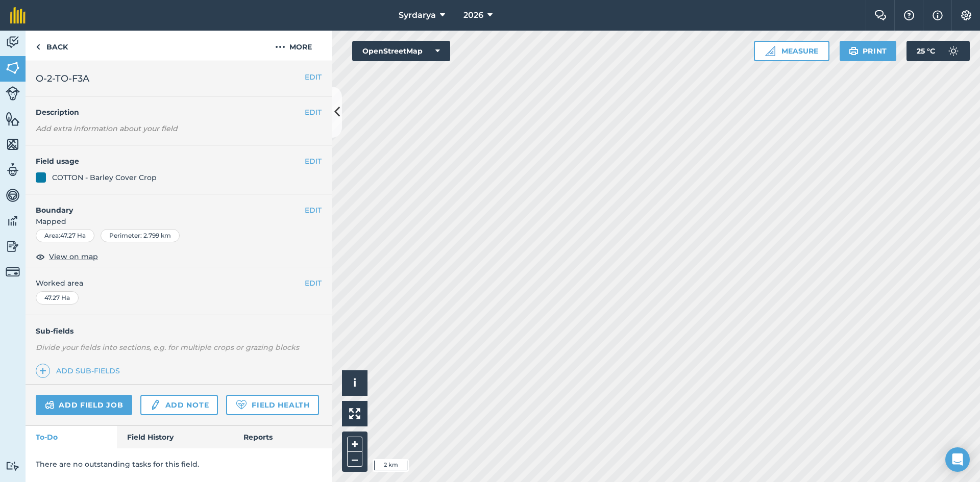 Image resolution: width=980 pixels, height=482 pixels. Describe the element at coordinates (65, 236) in the screenshot. I see `div: Area : 47.27 Ha` at that location.